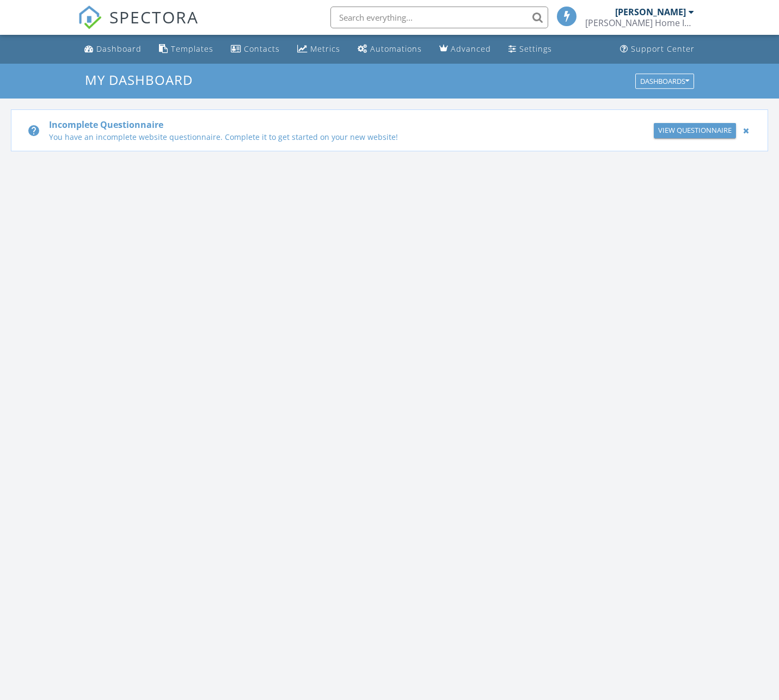 The height and width of the screenshot is (700, 779). I want to click on input: Search everything..., so click(439, 18).